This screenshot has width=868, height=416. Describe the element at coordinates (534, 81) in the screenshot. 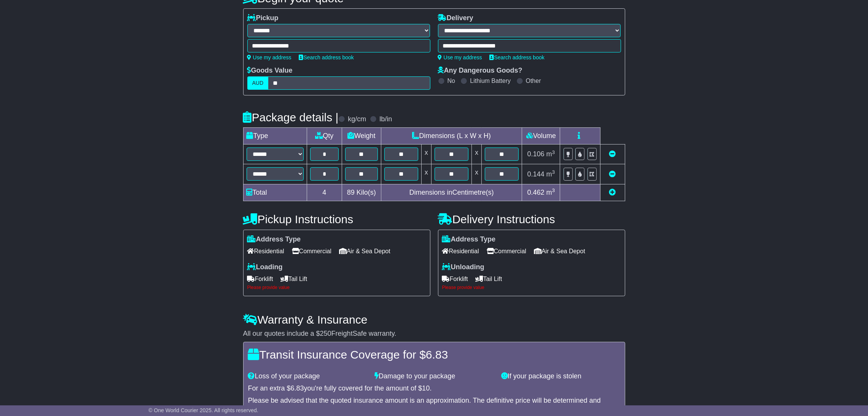

I see `label: Other` at that location.